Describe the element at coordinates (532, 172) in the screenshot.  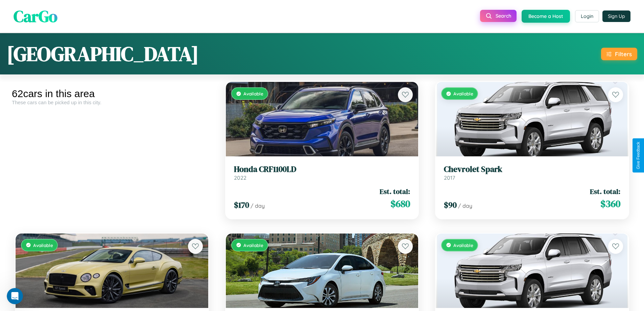
I see `a: Chevrolet Spark2017` at that location.